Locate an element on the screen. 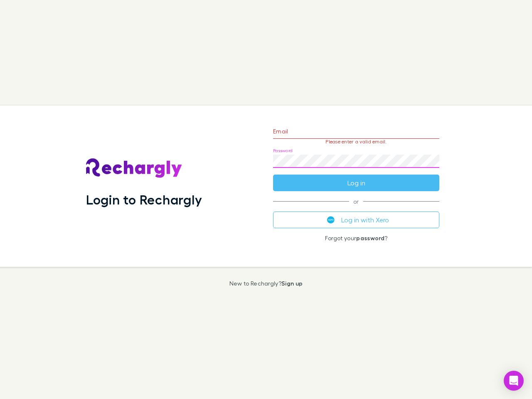 The width and height of the screenshot is (532, 399). a: Sign up is located at coordinates (292, 283).